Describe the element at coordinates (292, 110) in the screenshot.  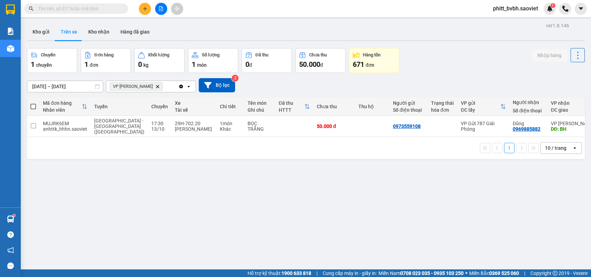
I see `div: HTTT` at that location.